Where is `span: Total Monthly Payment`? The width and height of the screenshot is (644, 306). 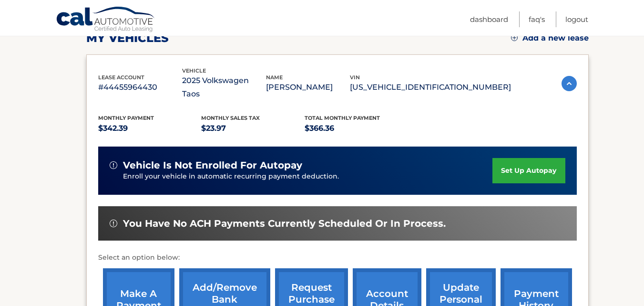
span: Total Monthly Payment is located at coordinates (342, 118).